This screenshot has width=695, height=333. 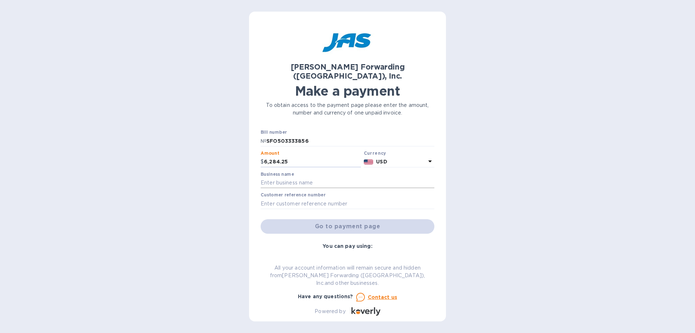 I want to click on label: Business name, so click(x=277, y=174).